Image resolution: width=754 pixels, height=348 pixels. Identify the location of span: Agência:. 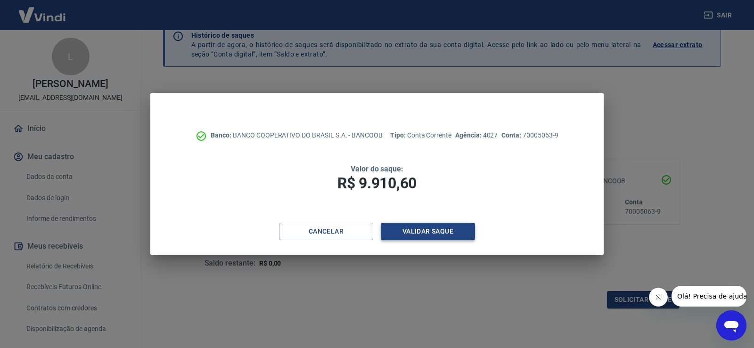
(469, 135).